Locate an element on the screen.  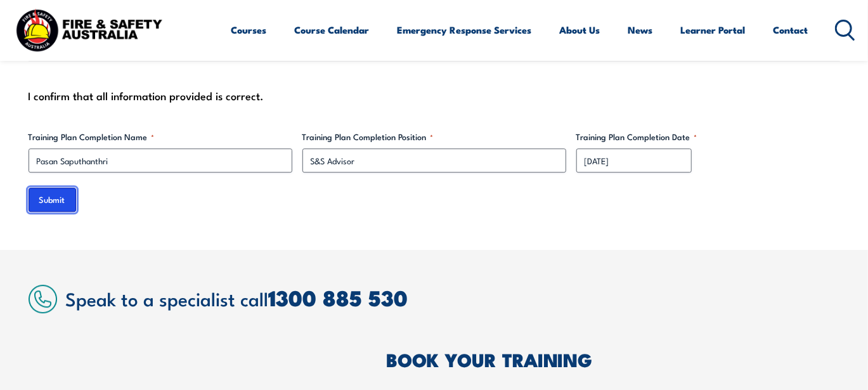
a: Learner Portal is located at coordinates (713, 30).